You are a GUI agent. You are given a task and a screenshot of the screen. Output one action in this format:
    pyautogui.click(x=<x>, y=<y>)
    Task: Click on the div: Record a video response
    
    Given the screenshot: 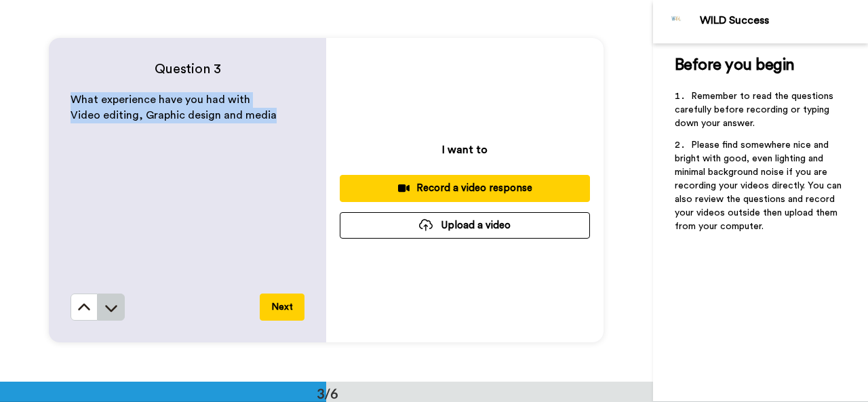 What is the action you would take?
    pyautogui.click(x=464, y=187)
    